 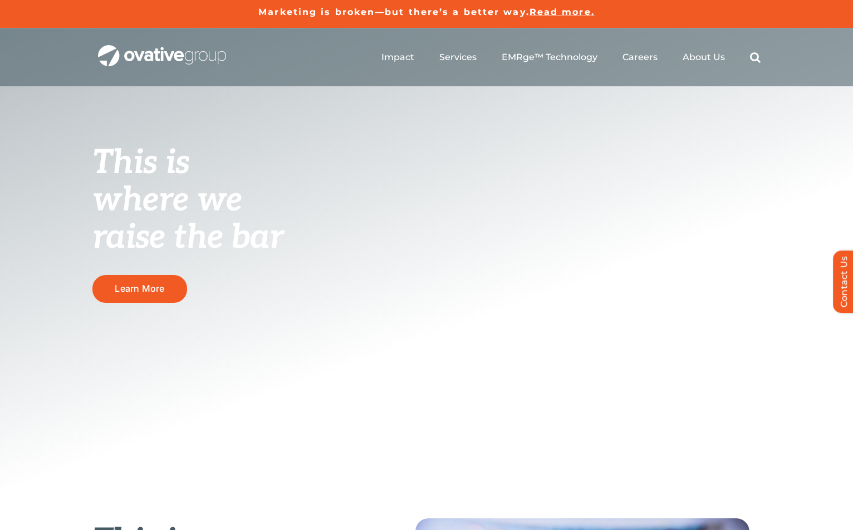 I want to click on a: Learn More, so click(x=140, y=289).